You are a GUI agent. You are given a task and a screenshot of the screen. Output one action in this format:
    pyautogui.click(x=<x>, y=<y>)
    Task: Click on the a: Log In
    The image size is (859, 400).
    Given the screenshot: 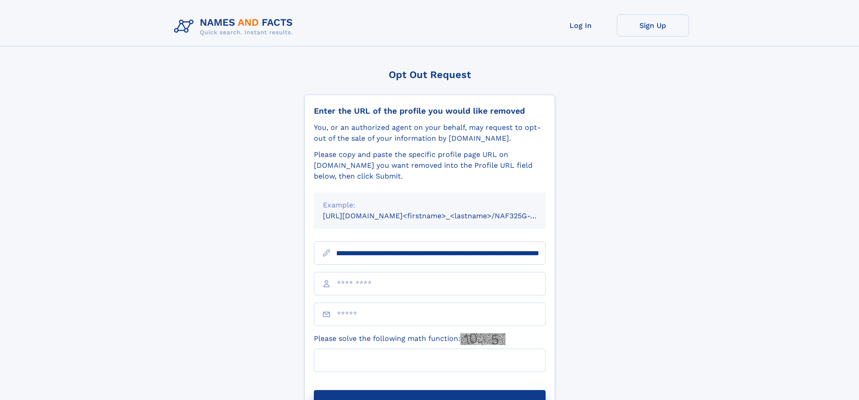 What is the action you would take?
    pyautogui.click(x=581, y=25)
    